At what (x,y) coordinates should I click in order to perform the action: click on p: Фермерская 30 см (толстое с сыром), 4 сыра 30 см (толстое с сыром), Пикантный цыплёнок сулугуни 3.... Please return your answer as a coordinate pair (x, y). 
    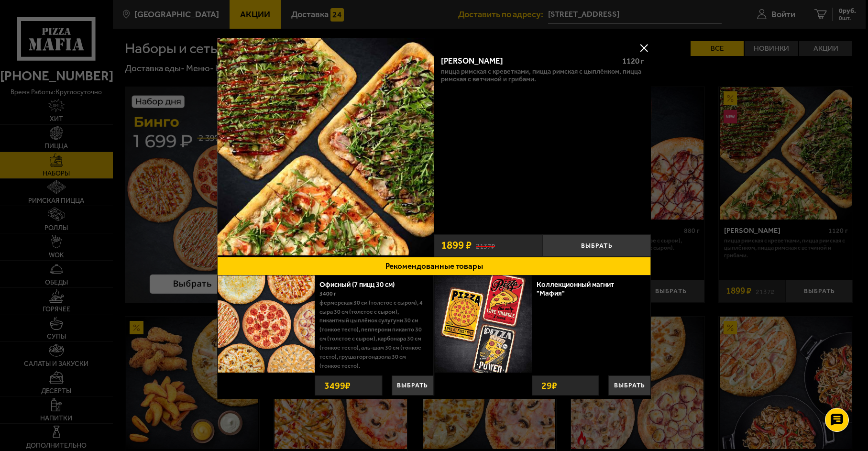
    Looking at the image, I should click on (372, 334).